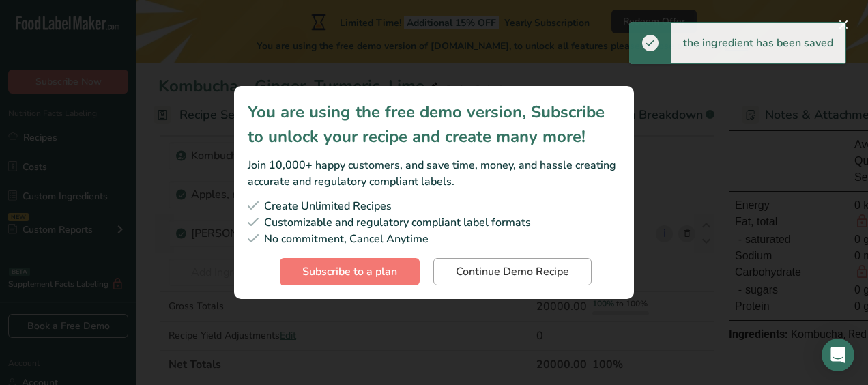  What do you see at coordinates (512, 272) in the screenshot?
I see `button: Continue Demo Recipe` at bounding box center [512, 272].